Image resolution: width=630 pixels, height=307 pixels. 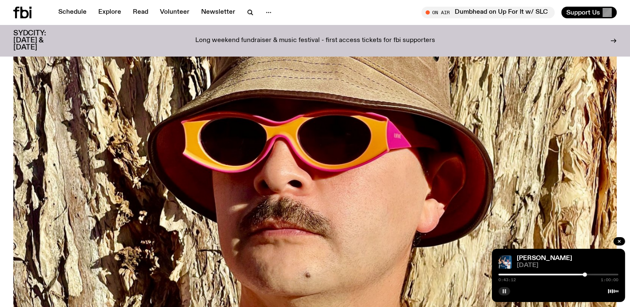 What do you see at coordinates (140, 12) in the screenshot?
I see `a: Read` at bounding box center [140, 12].